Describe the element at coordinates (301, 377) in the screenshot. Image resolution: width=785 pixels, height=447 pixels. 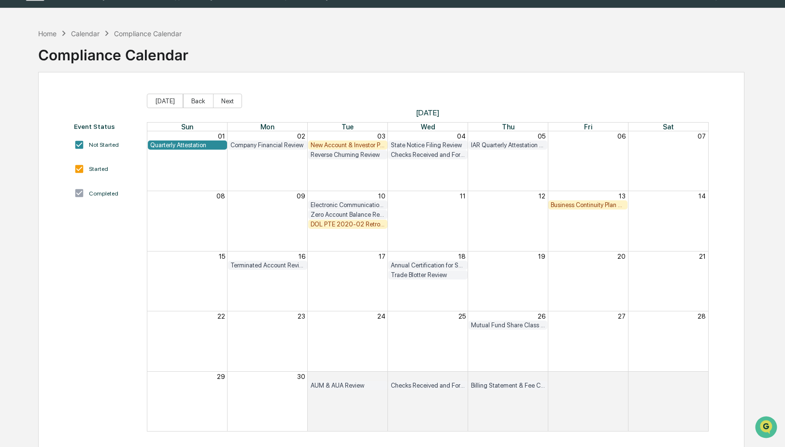
I see `button: 30` at that location.